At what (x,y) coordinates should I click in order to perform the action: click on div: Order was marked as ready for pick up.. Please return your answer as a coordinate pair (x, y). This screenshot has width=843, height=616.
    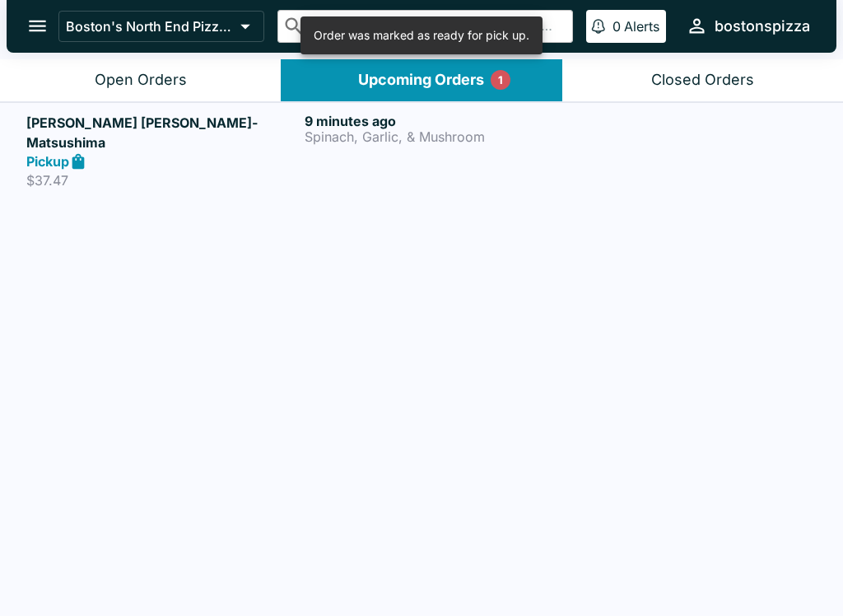
    Looking at the image, I should click on (422, 36).